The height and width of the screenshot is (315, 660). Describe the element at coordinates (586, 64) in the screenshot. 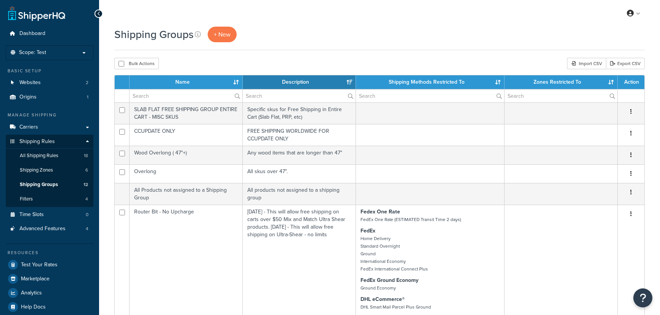

I see `div: Import CSV` at that location.